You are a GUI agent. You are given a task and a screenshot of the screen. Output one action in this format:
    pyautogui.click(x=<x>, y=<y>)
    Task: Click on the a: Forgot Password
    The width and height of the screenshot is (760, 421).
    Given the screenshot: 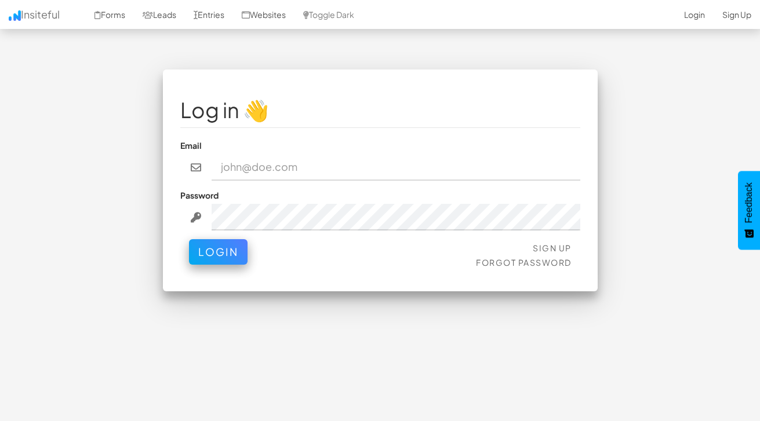 What is the action you would take?
    pyautogui.click(x=524, y=263)
    